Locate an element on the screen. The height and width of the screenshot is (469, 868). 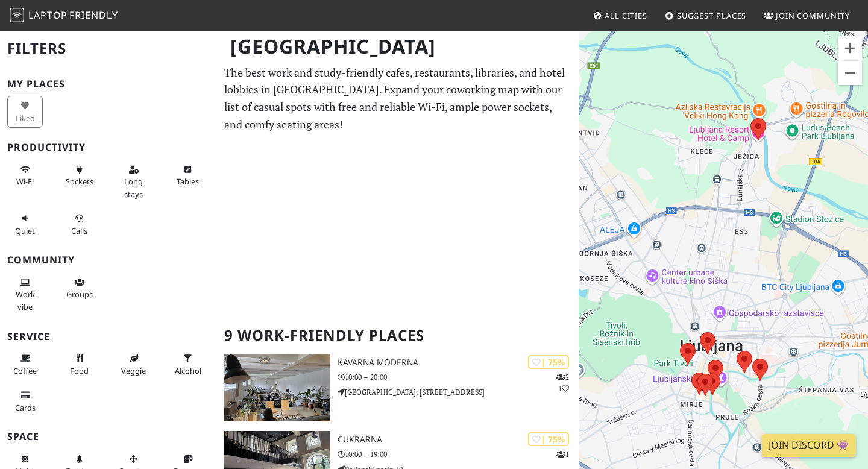
button: Cards is located at coordinates (25, 401).